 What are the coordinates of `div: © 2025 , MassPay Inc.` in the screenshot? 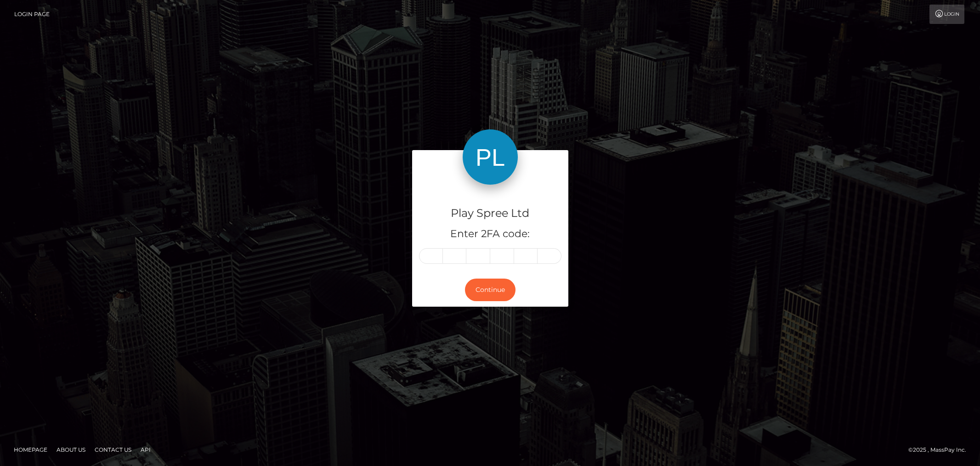 It's located at (941, 449).